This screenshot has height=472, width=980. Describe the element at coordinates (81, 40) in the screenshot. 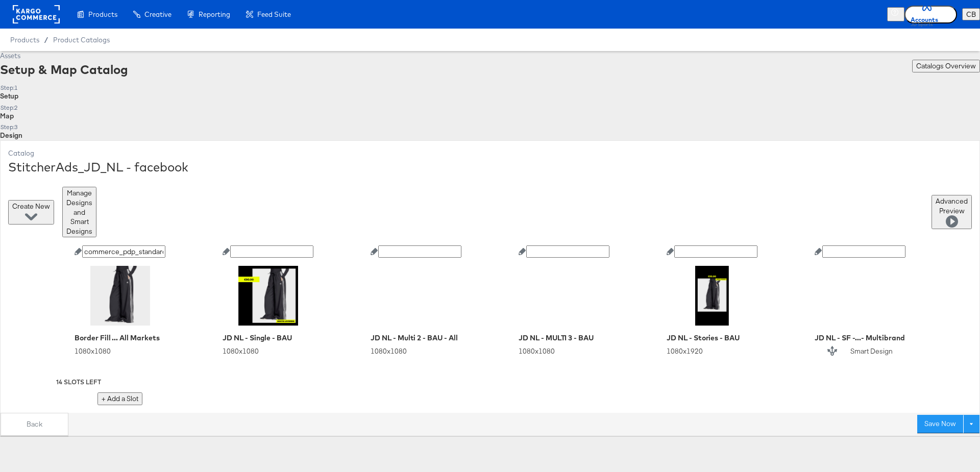

I see `span: Product Catalogs` at that location.